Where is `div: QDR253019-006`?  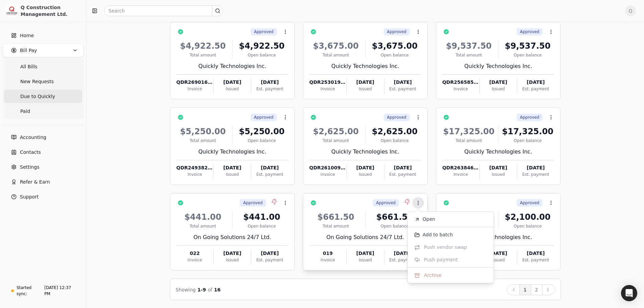 div: QDR253019-006 is located at coordinates (327, 82).